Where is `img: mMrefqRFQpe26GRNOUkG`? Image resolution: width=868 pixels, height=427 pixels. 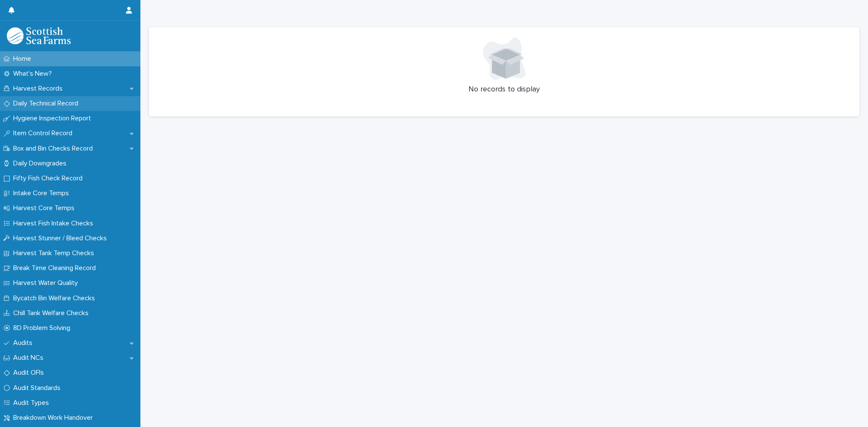 img: mMrefqRFQpe26GRNOUkG is located at coordinates (39, 36).